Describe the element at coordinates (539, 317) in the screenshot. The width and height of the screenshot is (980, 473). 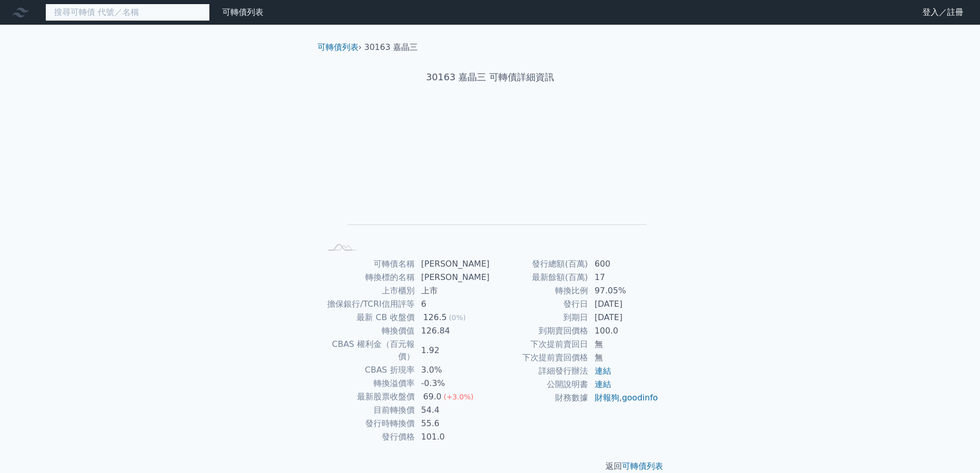
I see `td: 到期日` at that location.